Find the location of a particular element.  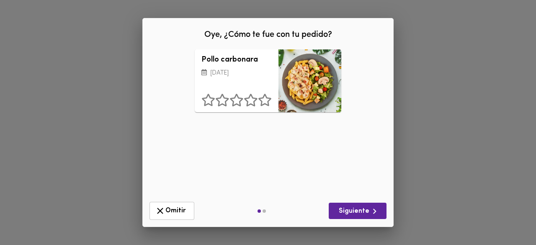

h3: Pollo carbonara is located at coordinates (237, 60).